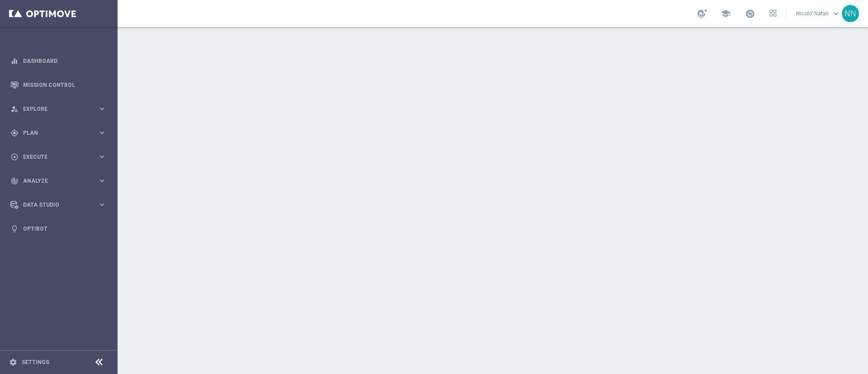 The image size is (868, 374). I want to click on div: Data Studio, so click(54, 205).